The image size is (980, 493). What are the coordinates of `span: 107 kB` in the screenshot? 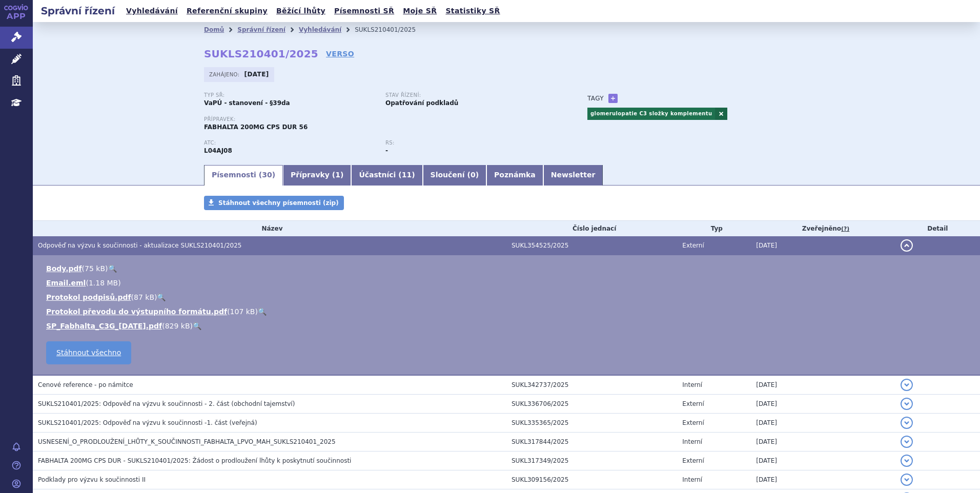 It's located at (243, 312).